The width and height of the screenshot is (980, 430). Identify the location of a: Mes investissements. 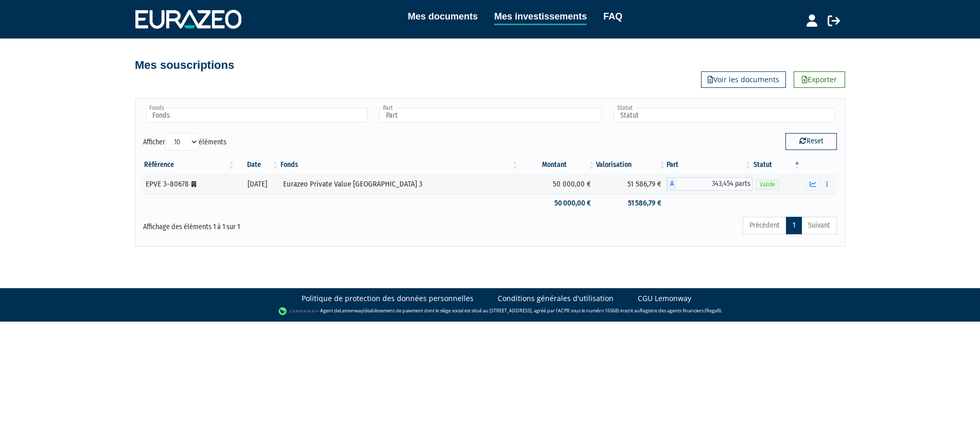
(540, 17).